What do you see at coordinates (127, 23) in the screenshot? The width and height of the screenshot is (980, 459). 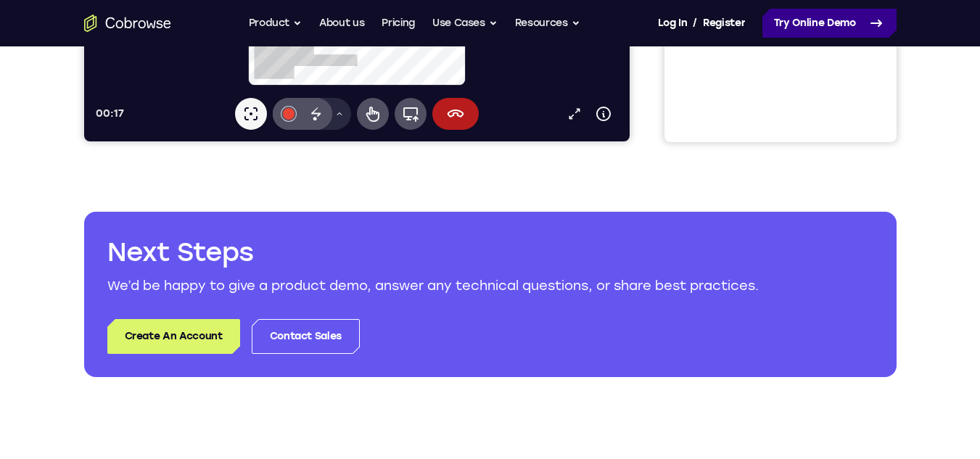 I see `a: Go to the home page` at bounding box center [127, 23].